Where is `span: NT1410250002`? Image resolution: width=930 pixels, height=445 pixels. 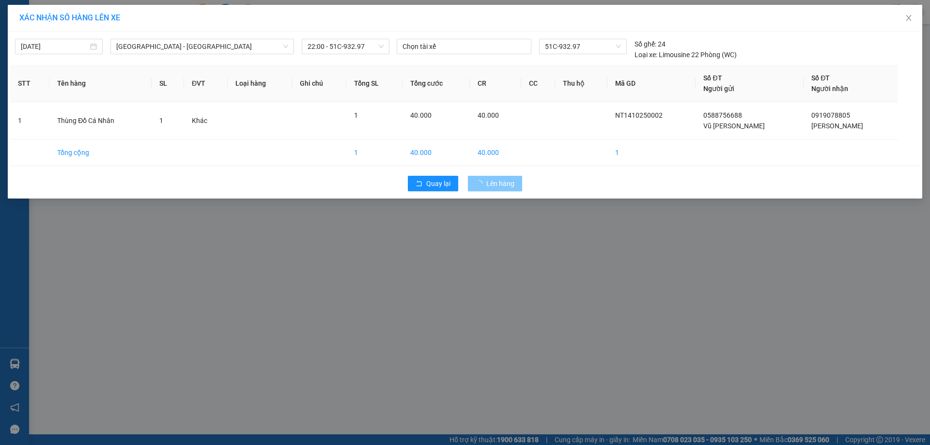
span: NT1410250002 is located at coordinates (639, 115).